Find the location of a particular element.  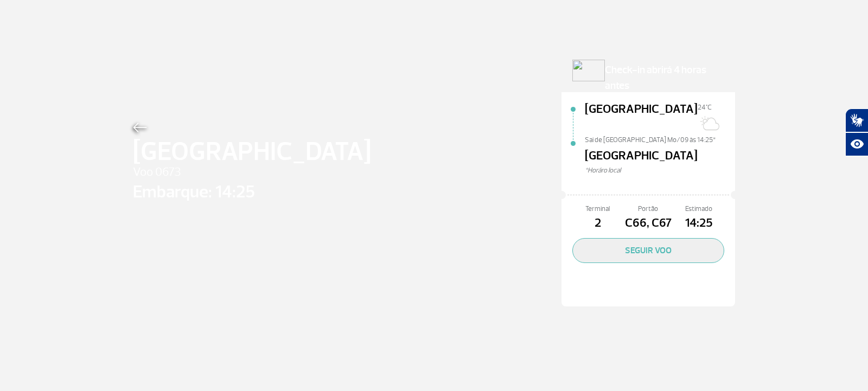

button: SEGUIR VOO is located at coordinates (648, 250).